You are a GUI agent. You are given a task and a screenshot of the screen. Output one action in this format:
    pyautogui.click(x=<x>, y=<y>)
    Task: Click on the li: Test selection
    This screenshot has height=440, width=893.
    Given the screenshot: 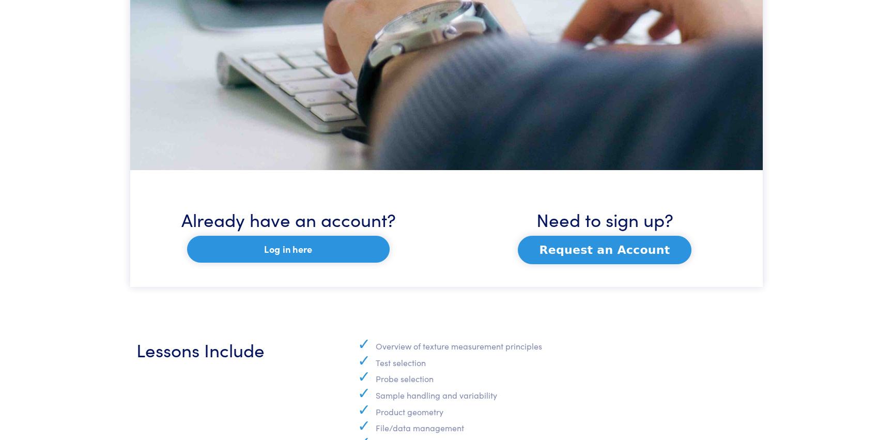 What is the action you would take?
    pyautogui.click(x=565, y=361)
    